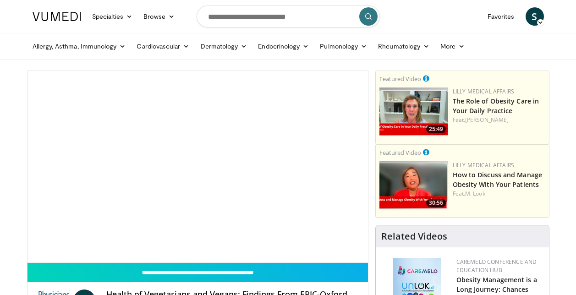  Describe the element at coordinates (496, 106) in the screenshot. I see `a: The Role of Obesity Care in Your Daily Practice` at that location.